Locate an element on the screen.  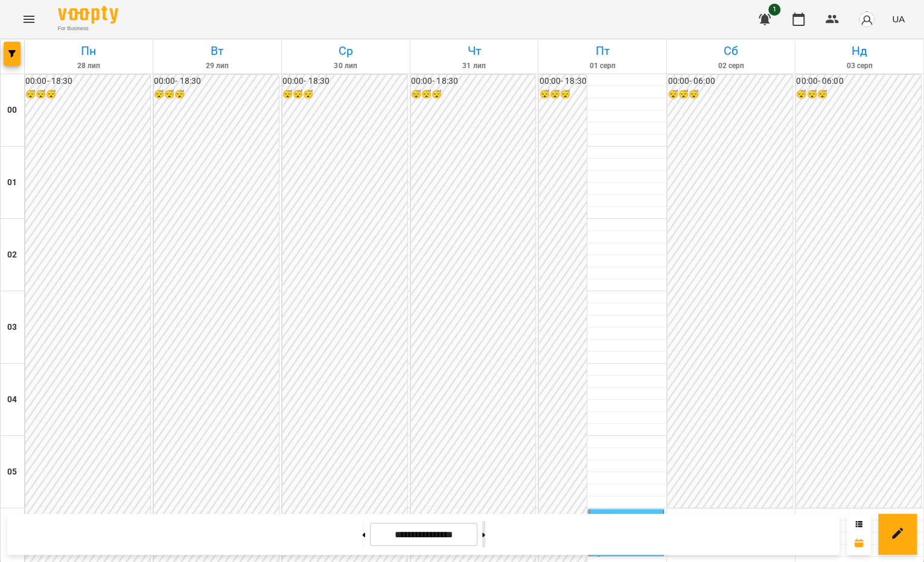
h6: 02 is located at coordinates (12, 255).